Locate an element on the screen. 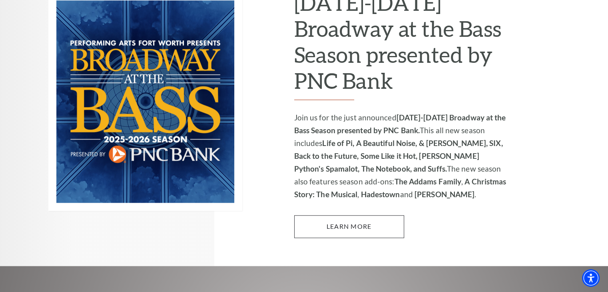  div: Accessibility Menu is located at coordinates (590, 278).